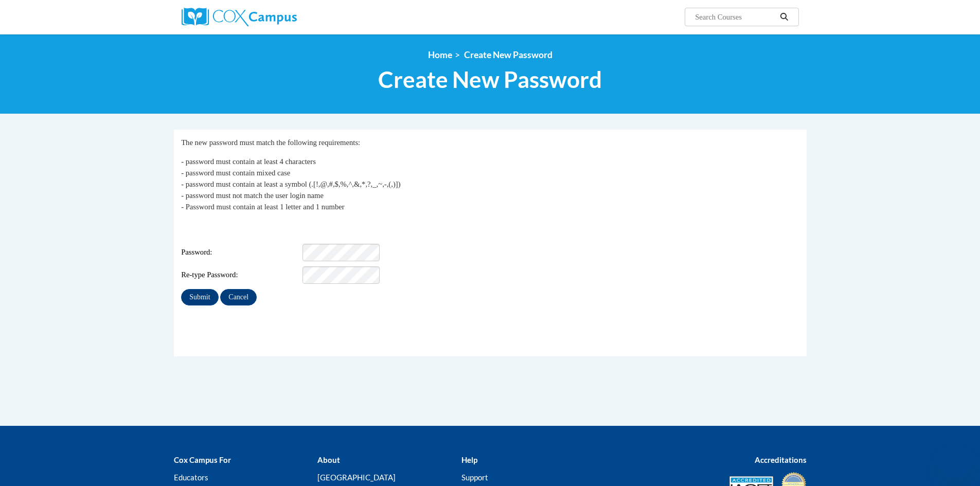  What do you see at coordinates (475, 478) in the screenshot?
I see `a: Support` at bounding box center [475, 478].